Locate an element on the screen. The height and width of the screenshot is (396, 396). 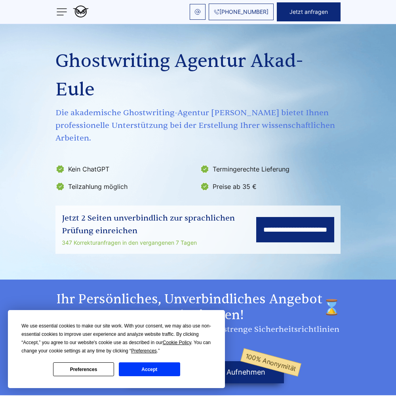
button: Preferences is located at coordinates (84, 369).